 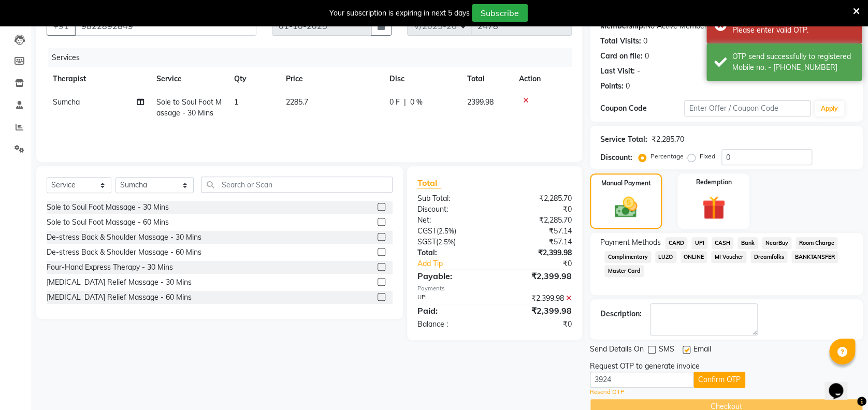 I want to click on div: Four-Hand Express Therapy - 30 Mins, so click(x=110, y=267).